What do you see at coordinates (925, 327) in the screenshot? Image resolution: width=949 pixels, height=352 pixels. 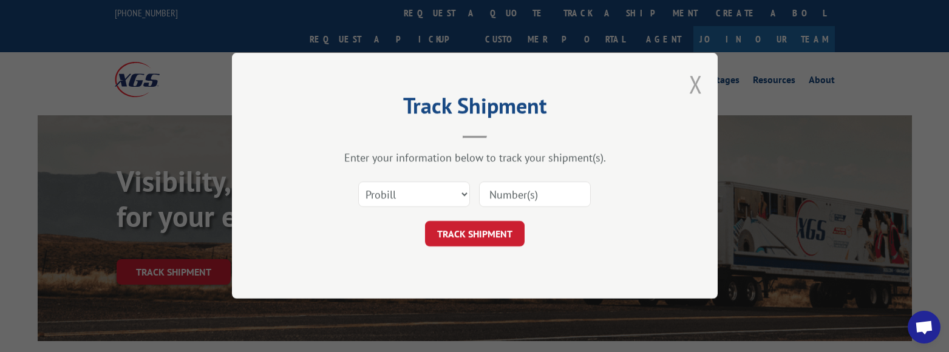 I see `div: Open chat` at bounding box center [925, 327].